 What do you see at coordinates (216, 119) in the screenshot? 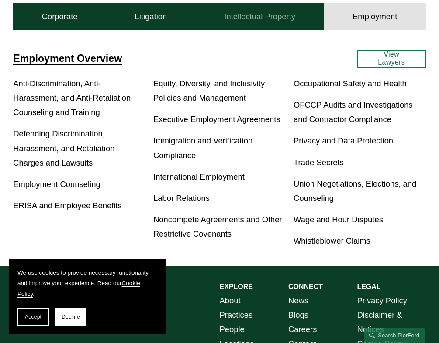
I see `a: Executive Employment Agreements` at bounding box center [216, 119].